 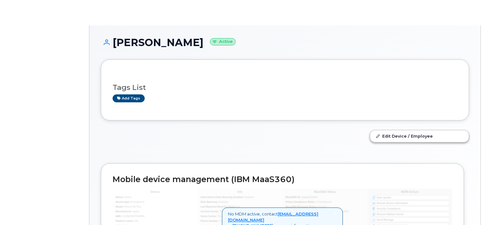 I want to click on a: Add tags, so click(x=129, y=98).